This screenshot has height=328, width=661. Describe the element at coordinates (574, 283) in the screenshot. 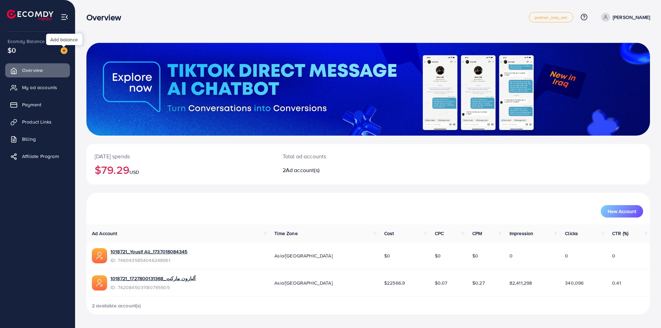

I see `span: 340,096` at that location.